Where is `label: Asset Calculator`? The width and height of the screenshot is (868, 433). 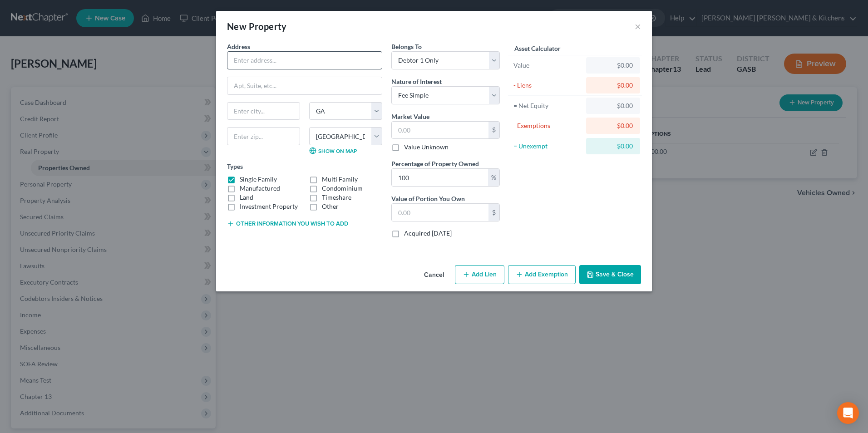
label: Asset Calculator is located at coordinates (538, 48).